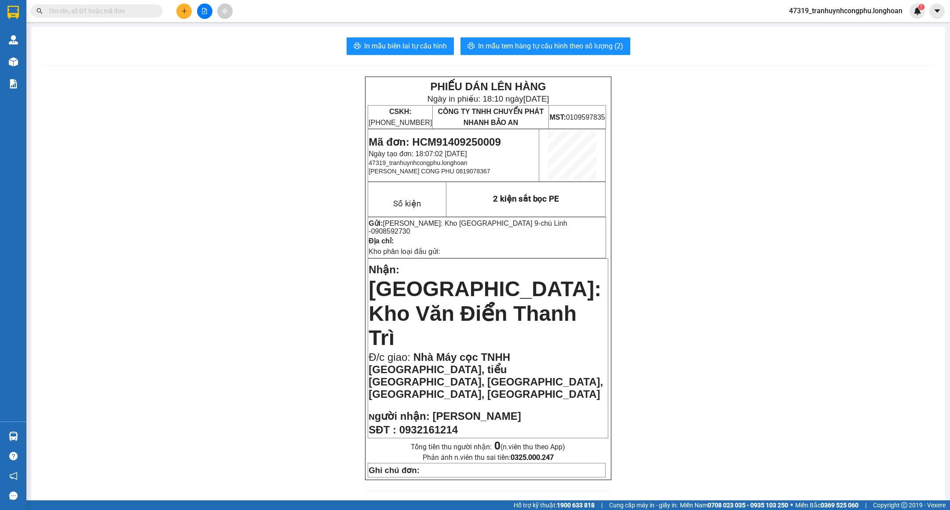  I want to click on span: (n.viên thu theo App), so click(529, 446).